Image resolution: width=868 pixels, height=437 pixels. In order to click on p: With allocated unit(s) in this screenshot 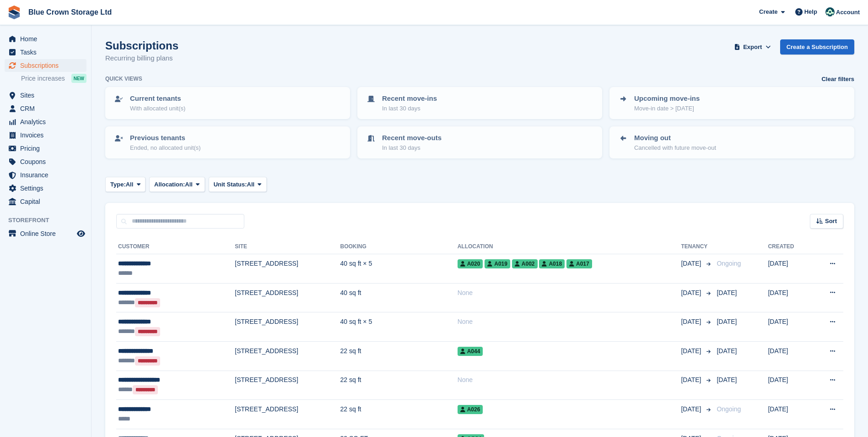, I will do `click(157, 109)`.